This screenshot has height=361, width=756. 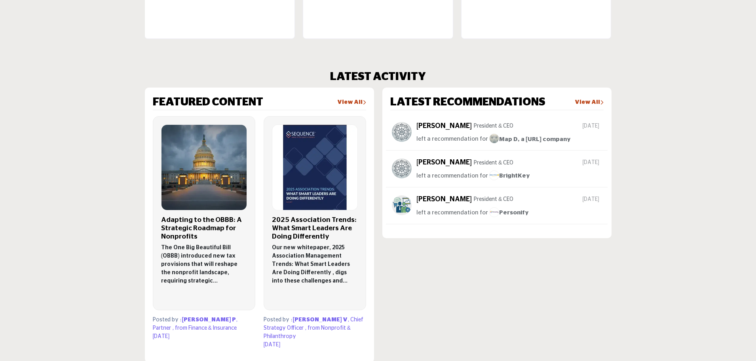 I want to click on span: Personify, so click(x=509, y=212).